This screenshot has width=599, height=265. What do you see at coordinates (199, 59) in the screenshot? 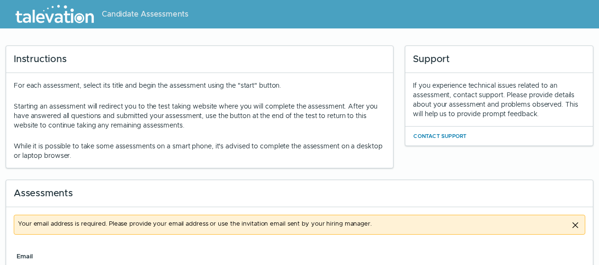
I see `div: Instructions` at bounding box center [199, 59].